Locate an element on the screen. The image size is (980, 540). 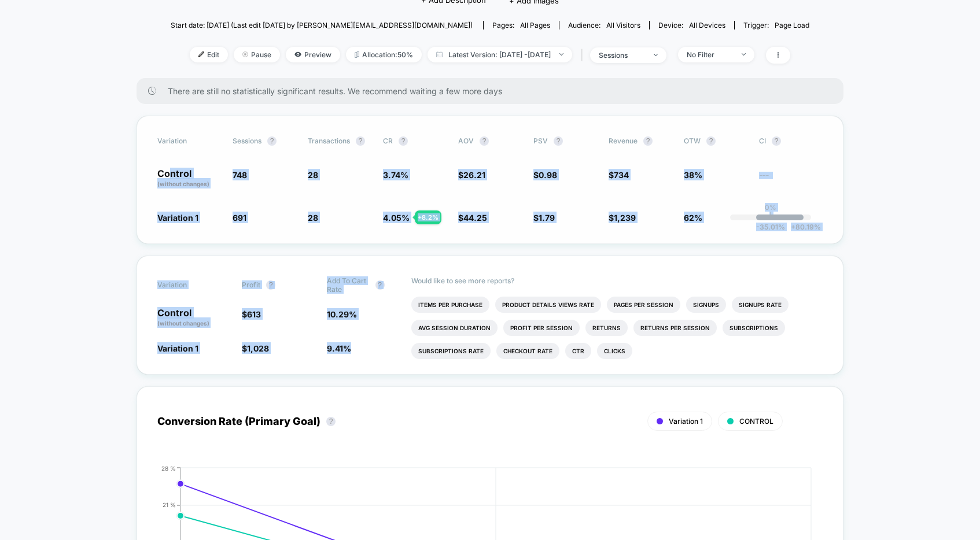
span: There are still no statistically significant results. We recommend waiting a few more days is located at coordinates (494, 91).